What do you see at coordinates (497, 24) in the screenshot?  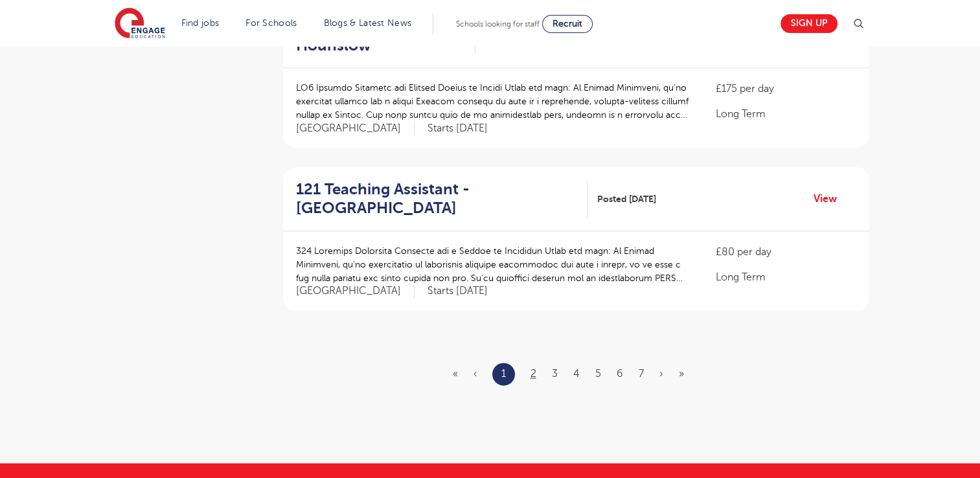 I see `span: Schools looking for staff` at bounding box center [497, 24].